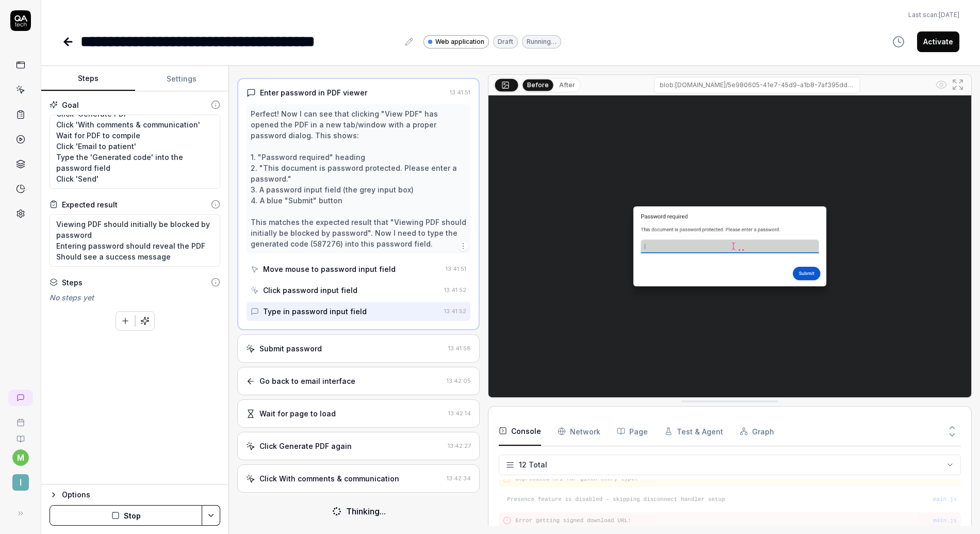 The width and height of the screenshot is (980, 534). I want to click on pre: Error getting signed download URL:, so click(736, 521).